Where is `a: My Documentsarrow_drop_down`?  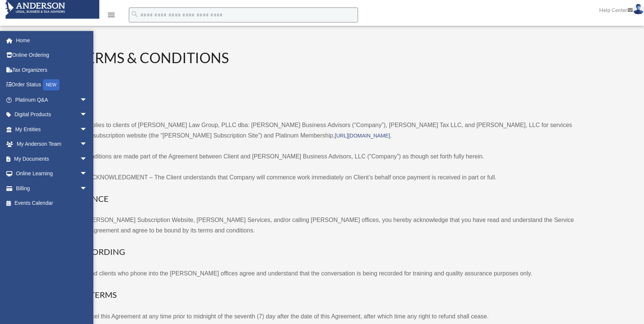
a: My Documentsarrow_drop_down is located at coordinates (52, 159).